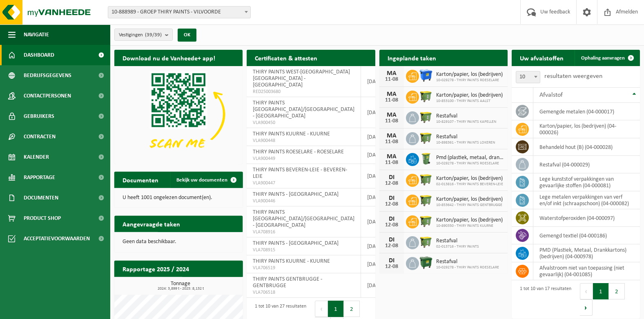 This screenshot has width=644, height=319. What do you see at coordinates (469, 158) in the screenshot?
I see `span: Pmd (plastiek, metaal, drankkartons) (bedrijven)` at bounding box center [469, 158].